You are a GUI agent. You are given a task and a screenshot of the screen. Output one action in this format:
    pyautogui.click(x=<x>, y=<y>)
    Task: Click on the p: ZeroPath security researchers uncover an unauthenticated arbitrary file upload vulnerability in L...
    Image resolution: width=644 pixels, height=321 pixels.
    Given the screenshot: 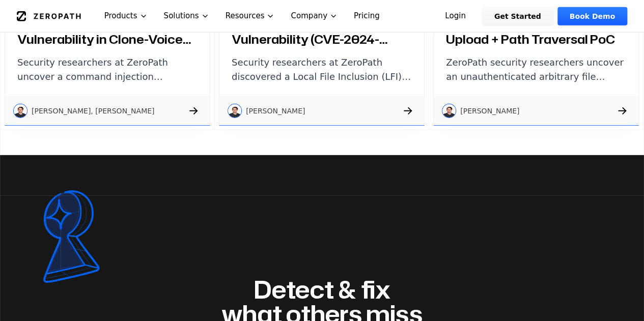 What is the action you would take?
    pyautogui.click(x=536, y=70)
    